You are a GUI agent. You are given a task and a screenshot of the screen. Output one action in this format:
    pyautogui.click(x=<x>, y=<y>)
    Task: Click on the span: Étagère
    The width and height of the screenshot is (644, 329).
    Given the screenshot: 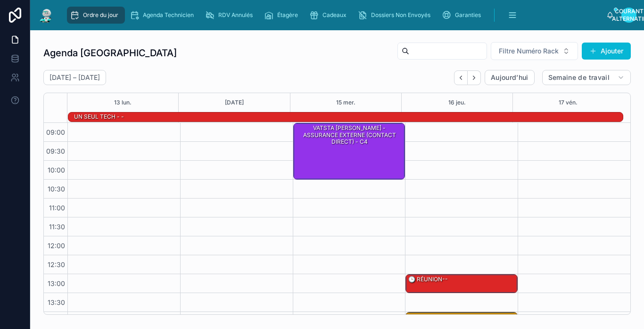 What is the action you would take?
    pyautogui.click(x=288, y=15)
    